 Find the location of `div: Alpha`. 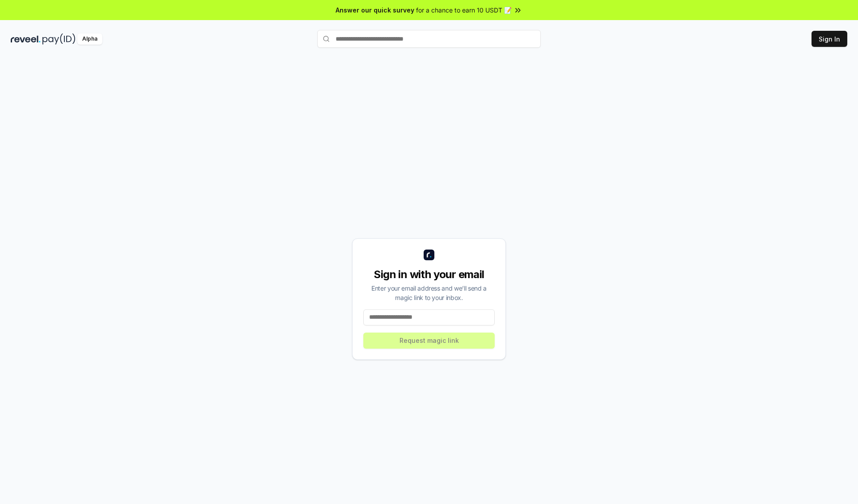

div: Alpha is located at coordinates (90, 39).